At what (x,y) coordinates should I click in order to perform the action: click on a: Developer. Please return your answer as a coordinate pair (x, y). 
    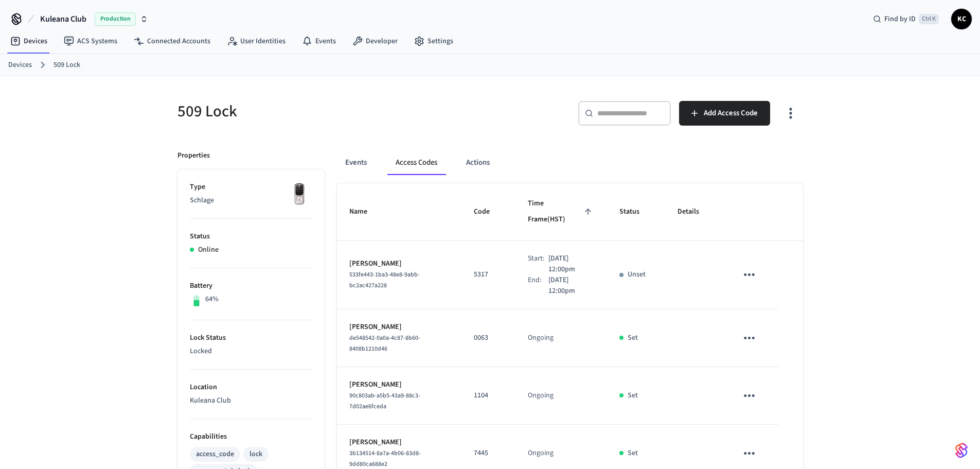
    Looking at the image, I should click on (375, 41).